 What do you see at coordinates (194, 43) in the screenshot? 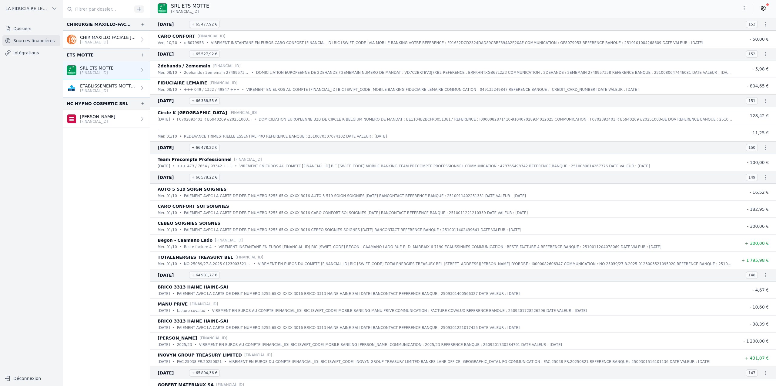
I see `p: of8079953` at bounding box center [194, 43].